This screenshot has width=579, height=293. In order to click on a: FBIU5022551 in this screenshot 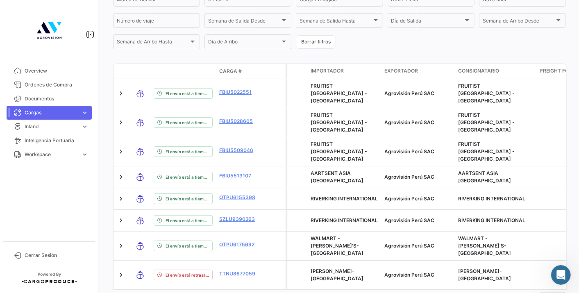, I will do `click(241, 92)`.